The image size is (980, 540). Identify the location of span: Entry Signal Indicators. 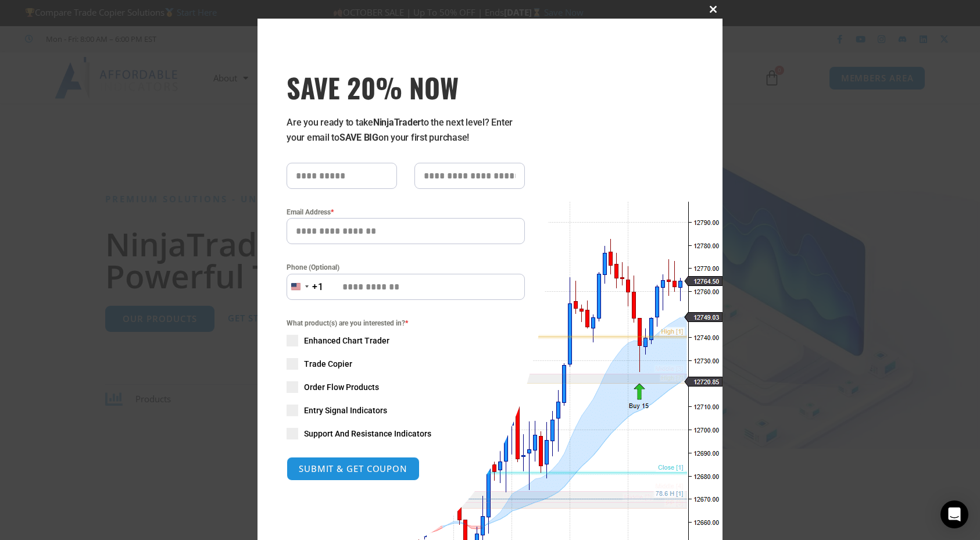
(345, 411).